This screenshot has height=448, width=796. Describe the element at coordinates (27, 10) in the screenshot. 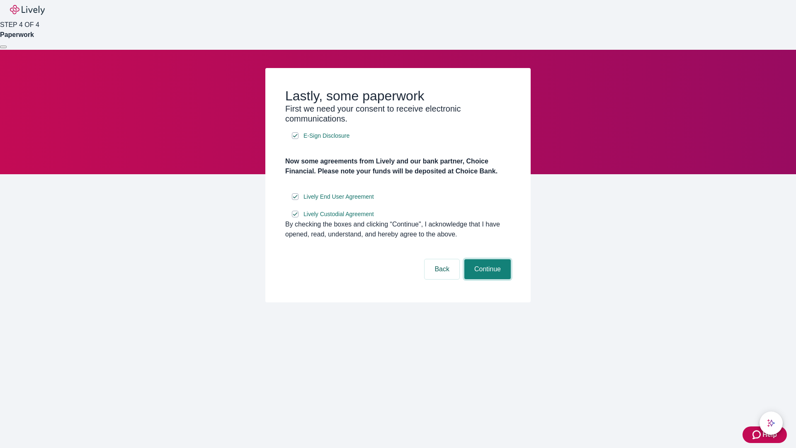

I see `img: Lively` at that location.